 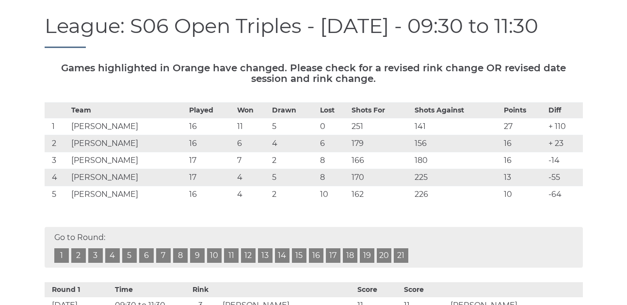 What do you see at coordinates (334, 111) in the screenshot?
I see `th: Lost` at bounding box center [334, 111].